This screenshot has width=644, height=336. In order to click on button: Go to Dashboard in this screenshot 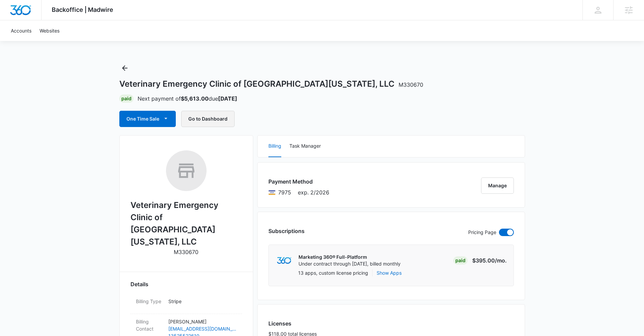, I will do `click(208, 119)`.